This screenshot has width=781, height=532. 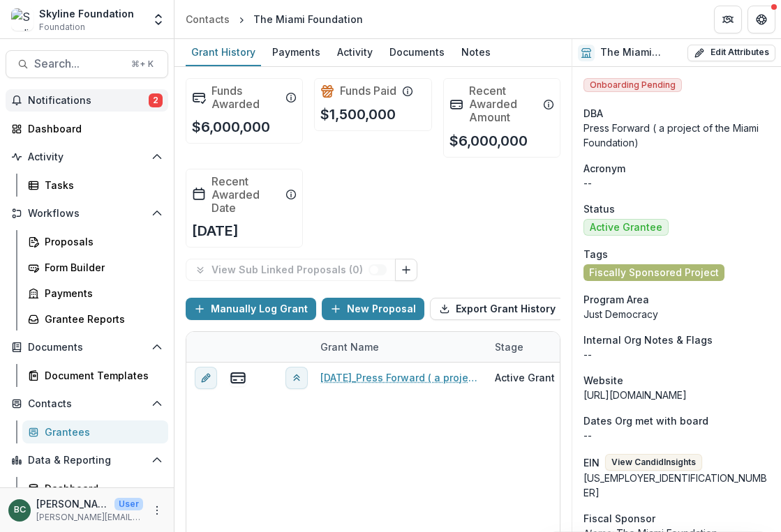 I want to click on p: $1,500,000, so click(x=358, y=115).